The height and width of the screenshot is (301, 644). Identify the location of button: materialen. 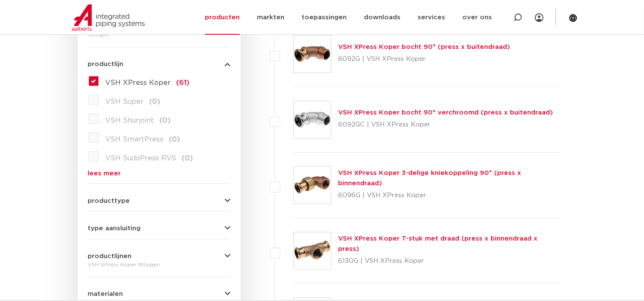
(159, 294).